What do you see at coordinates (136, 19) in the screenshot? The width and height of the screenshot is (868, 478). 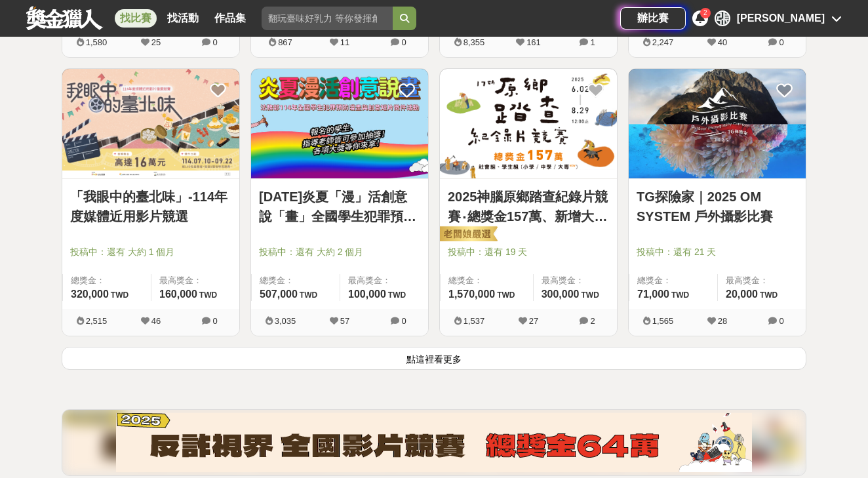 I see `a: 找比賽` at bounding box center [136, 19].